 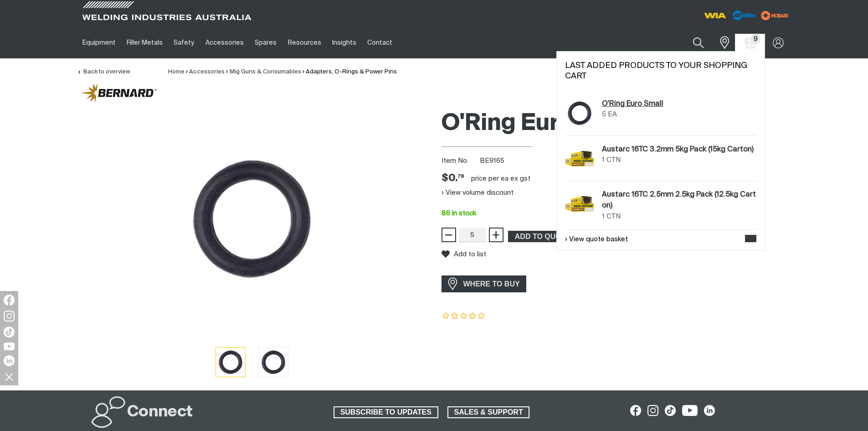 What do you see at coordinates (580, 158) in the screenshot?
I see `img: Austarc 16TC 3.2mm 5kg Pack (15kg Carton)` at bounding box center [580, 158].